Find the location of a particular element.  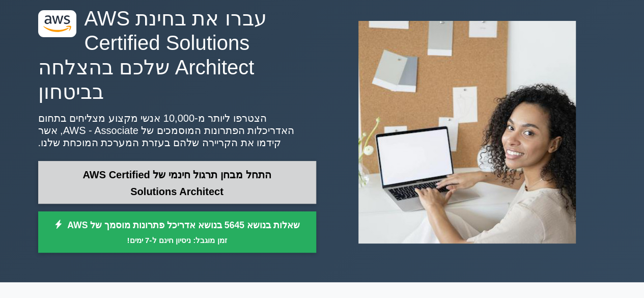

a: שאלות בנושא 5645 בנושא אדריכל פתרונות מוסמך של AWSזמן מוגבל: ניסיון חינם ל-7 ימים! is located at coordinates (177, 232).